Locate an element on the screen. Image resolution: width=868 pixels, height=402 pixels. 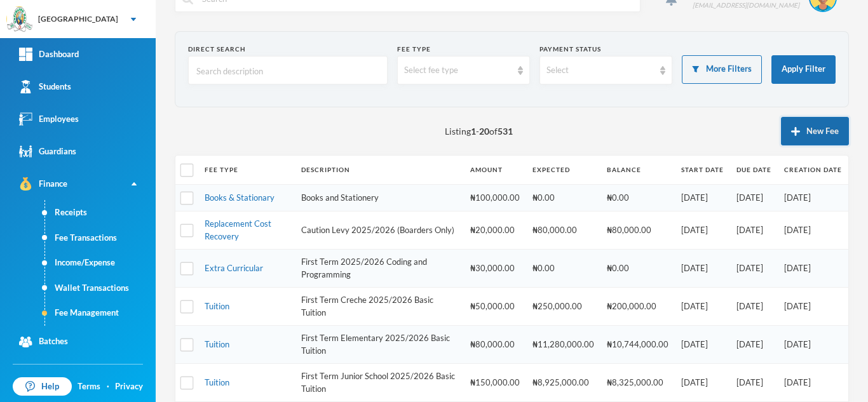
td: ₦30,000.00 is located at coordinates (495, 269).